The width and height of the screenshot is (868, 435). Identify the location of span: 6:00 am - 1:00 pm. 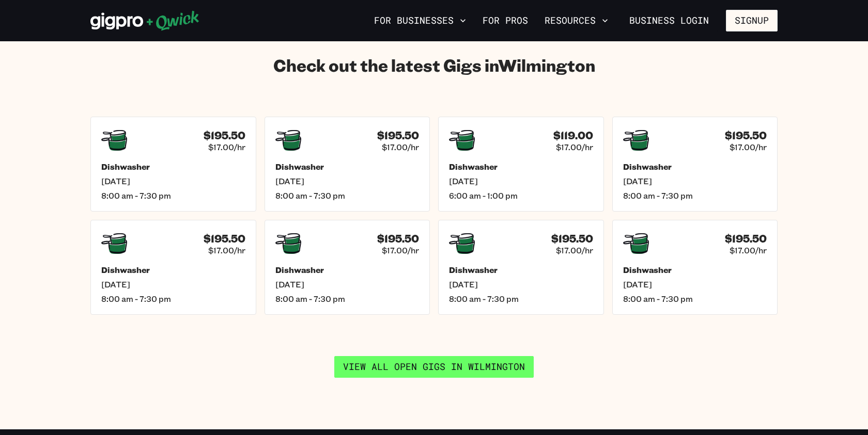
(521, 196).